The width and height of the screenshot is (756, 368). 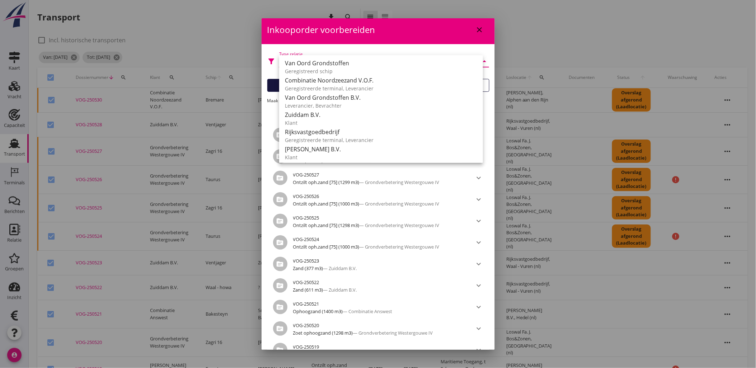 What do you see at coordinates (378, 239) in the screenshot?
I see `div: VOG-250524` at bounding box center [378, 239].